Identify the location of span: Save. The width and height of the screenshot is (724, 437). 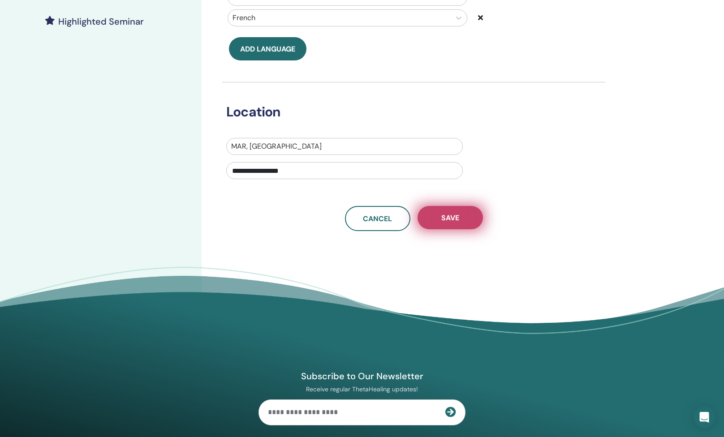
(450, 218).